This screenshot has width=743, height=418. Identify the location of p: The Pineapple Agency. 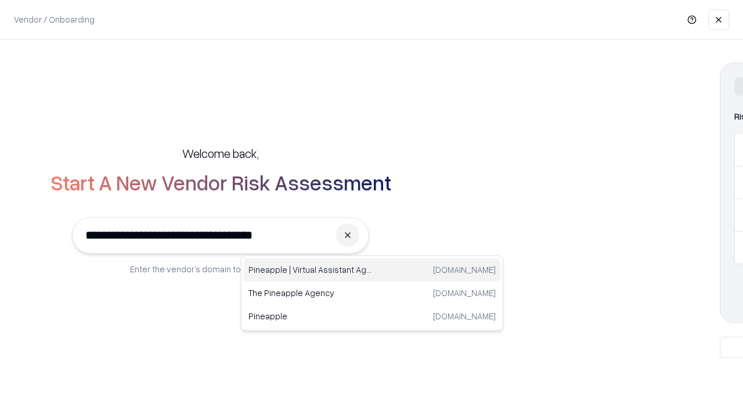
(310, 292).